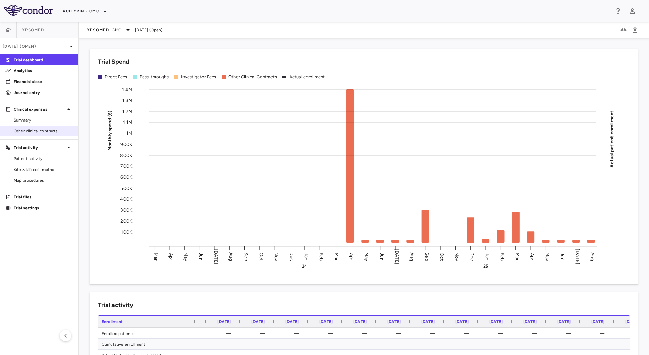  What do you see at coordinates (126, 188) in the screenshot?
I see `tspan: 500K` at bounding box center [126, 188].